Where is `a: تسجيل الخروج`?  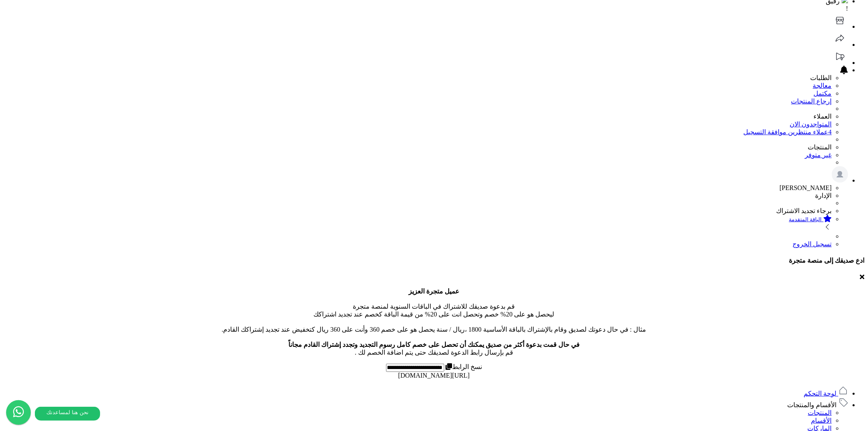 a: تسجيل الخروج is located at coordinates (812, 244).